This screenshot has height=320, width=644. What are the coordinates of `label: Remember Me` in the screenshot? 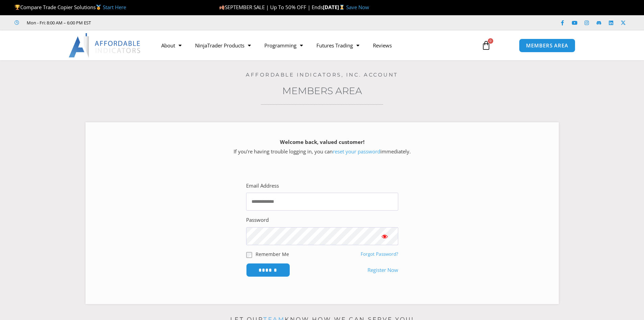 It's located at (273, 254).